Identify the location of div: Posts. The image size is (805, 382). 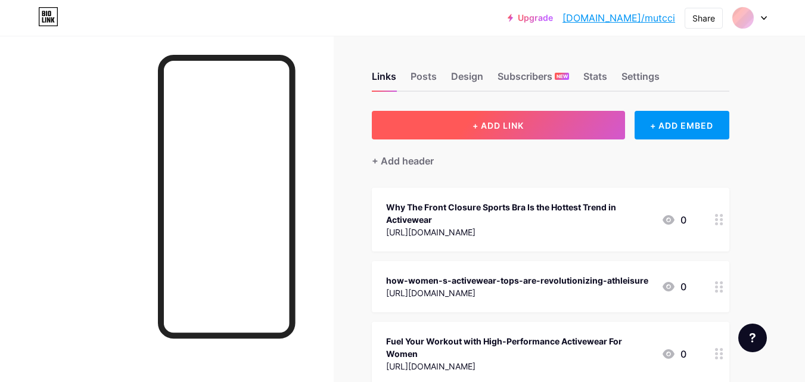
(424, 80).